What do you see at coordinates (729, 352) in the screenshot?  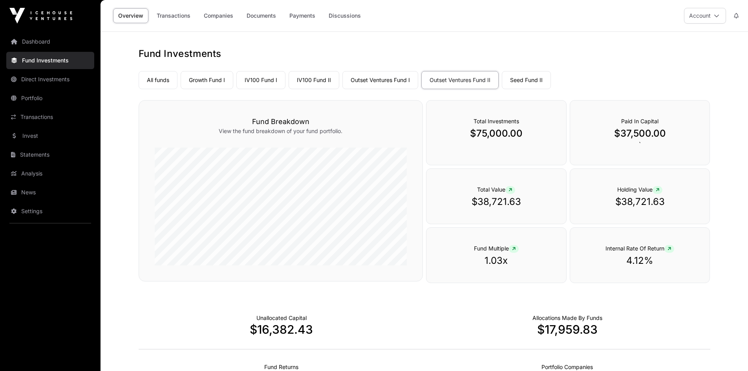 I see `div: Chat Widget` at bounding box center [729, 352].